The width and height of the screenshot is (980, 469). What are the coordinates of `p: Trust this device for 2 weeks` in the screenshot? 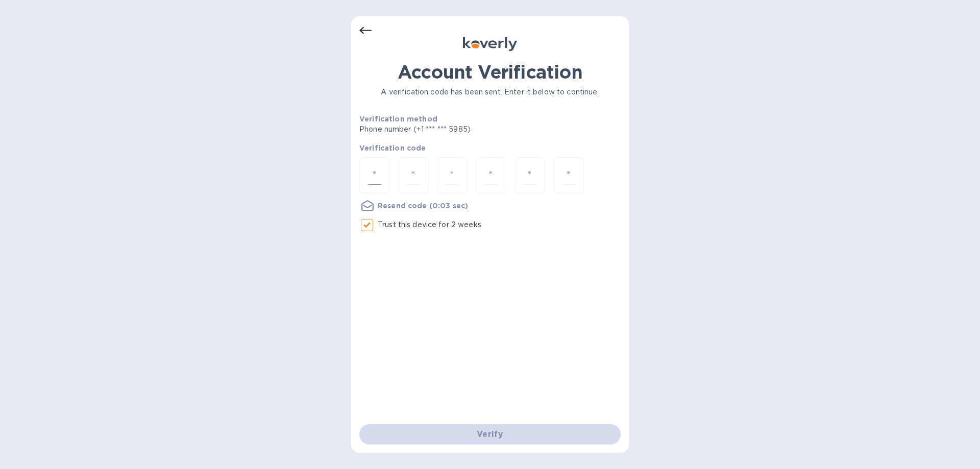 It's located at (429, 224).